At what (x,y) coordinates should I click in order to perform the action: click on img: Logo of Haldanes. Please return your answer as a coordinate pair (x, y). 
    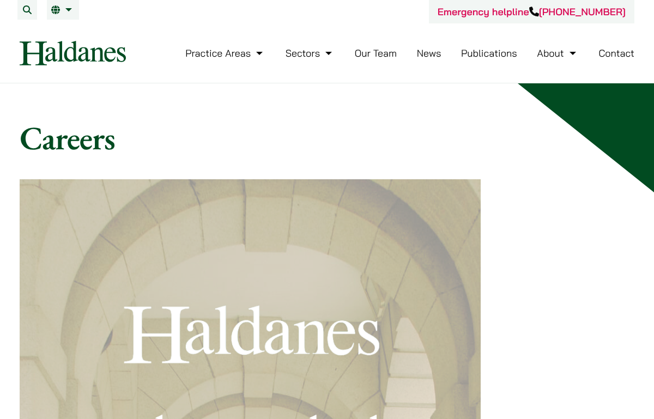
    Looking at the image, I should click on (72, 53).